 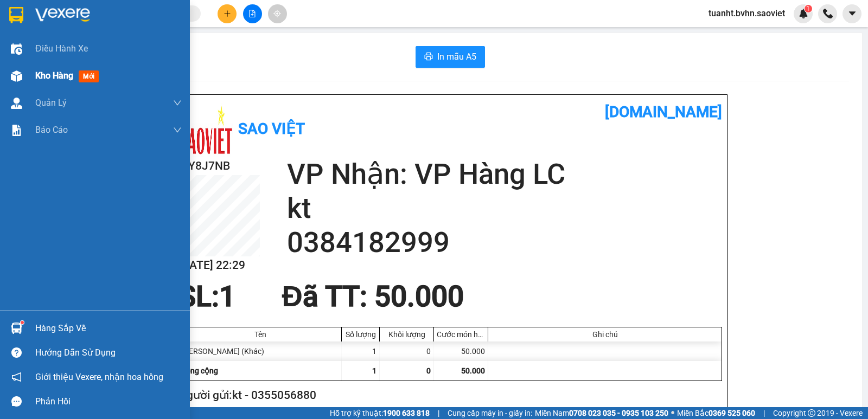 I want to click on div: Ghi chú, so click(x=605, y=334).